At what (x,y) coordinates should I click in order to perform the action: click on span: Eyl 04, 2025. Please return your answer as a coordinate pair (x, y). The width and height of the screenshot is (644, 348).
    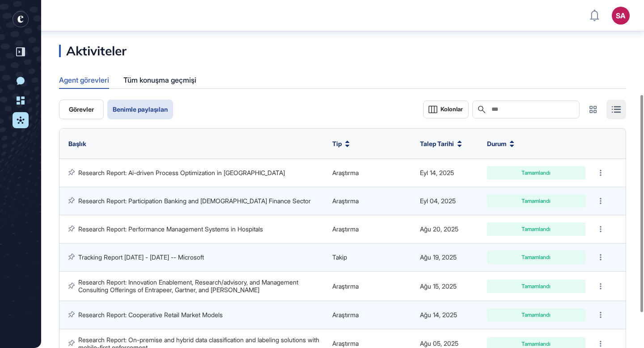
    Looking at the image, I should click on (438, 200).